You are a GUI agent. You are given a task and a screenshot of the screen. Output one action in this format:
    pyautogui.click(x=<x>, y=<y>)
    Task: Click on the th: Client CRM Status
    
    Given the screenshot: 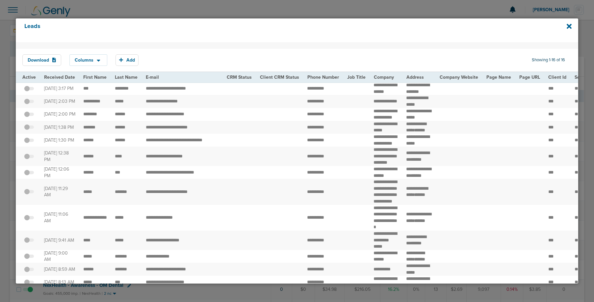 What is the action you would take?
    pyautogui.click(x=280, y=77)
    